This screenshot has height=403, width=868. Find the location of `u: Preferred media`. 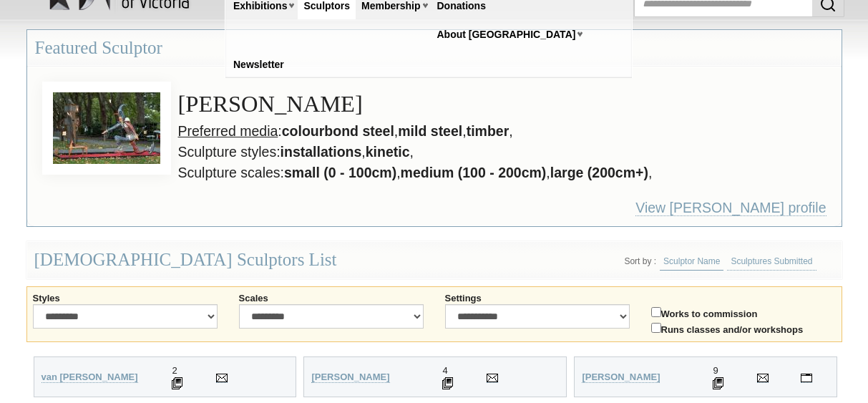

u: Preferred media is located at coordinates (228, 131).